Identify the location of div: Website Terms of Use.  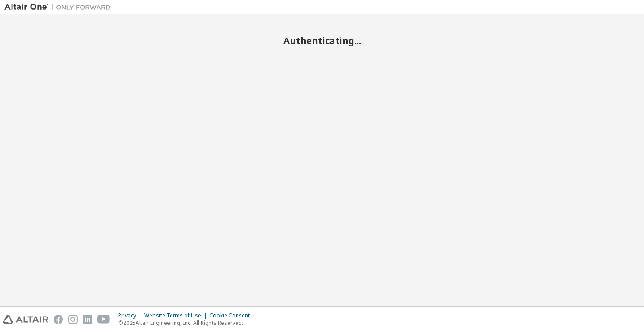
(177, 316).